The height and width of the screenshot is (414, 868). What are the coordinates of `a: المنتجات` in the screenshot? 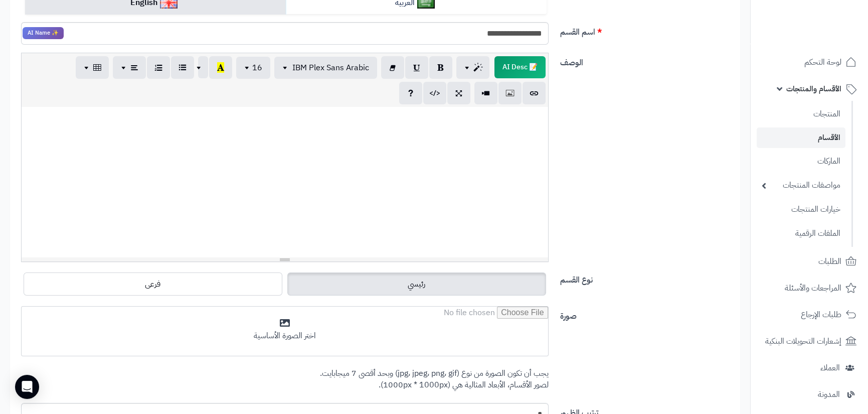 It's located at (801, 114).